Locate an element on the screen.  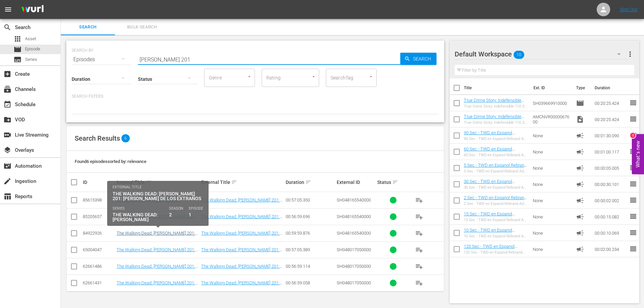
span: Automation is located at coordinates (7, 166).